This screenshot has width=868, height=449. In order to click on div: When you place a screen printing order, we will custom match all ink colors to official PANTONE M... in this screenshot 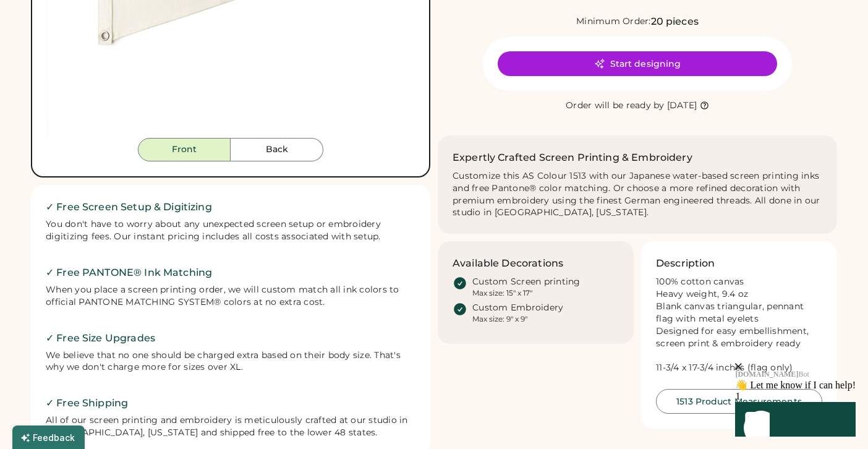, I will do `click(230, 296)`.